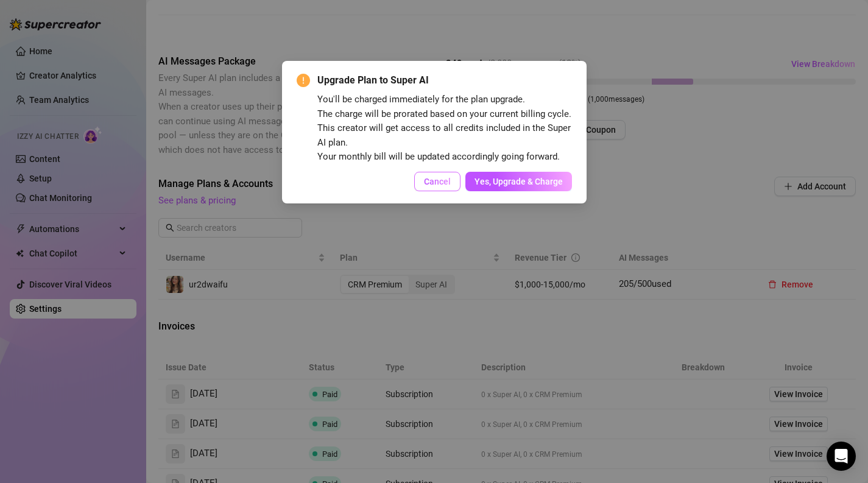 The image size is (868, 483). Describe the element at coordinates (518, 182) in the screenshot. I see `span: Yes, Upgrade & Charge` at that location.